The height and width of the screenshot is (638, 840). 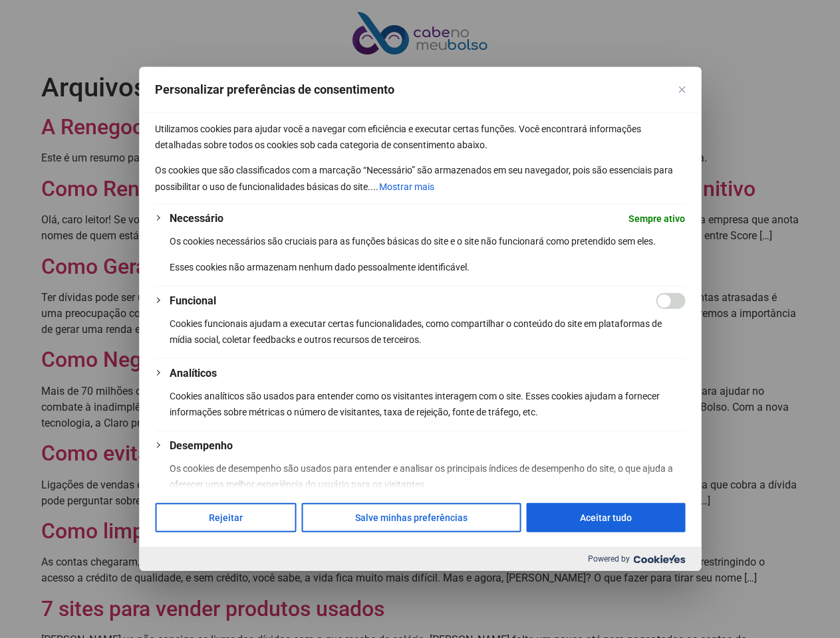 What do you see at coordinates (419, 179) in the screenshot?
I see `p: Os cookies que são classificados com a marcação “Necessário” são armazenados em seu navegador, po...` at bounding box center [419, 179].